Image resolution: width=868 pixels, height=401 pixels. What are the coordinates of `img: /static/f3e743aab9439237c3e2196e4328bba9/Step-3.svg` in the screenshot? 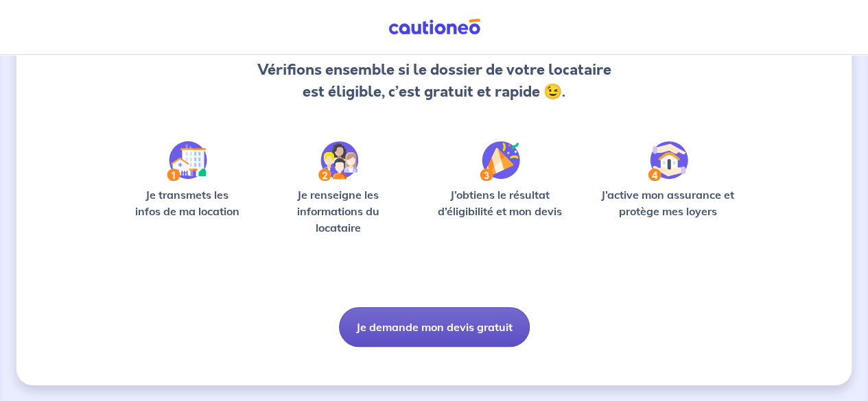 It's located at (499, 162).